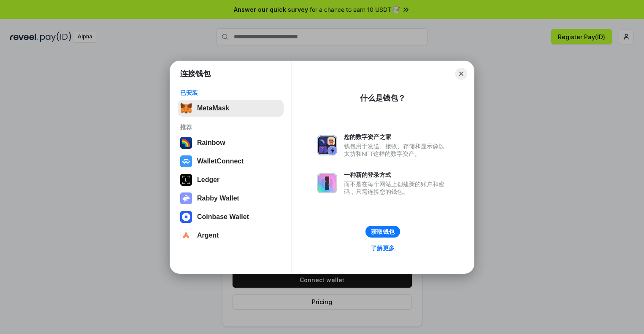  Describe the element at coordinates (231, 199) in the screenshot. I see `button: Rabby Wallet` at that location.